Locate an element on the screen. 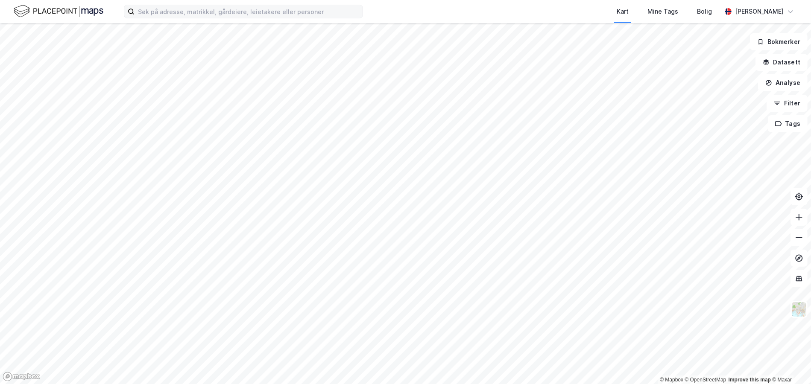  a: Mapbox homepage is located at coordinates (21, 377).